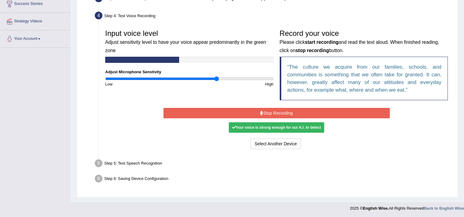 This screenshot has height=217, width=464. What do you see at coordinates (273, 164) in the screenshot?
I see `div: Step 5: Test Speech Recognition` at bounding box center [273, 164].